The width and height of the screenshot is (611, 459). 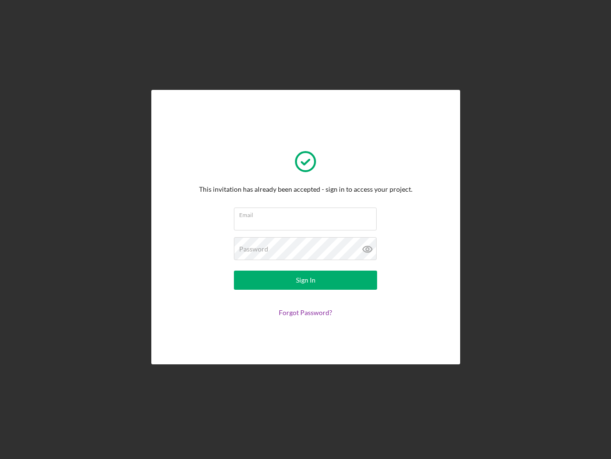 What do you see at coordinates (306, 280) in the screenshot?
I see `button: Sign In` at bounding box center [306, 280].